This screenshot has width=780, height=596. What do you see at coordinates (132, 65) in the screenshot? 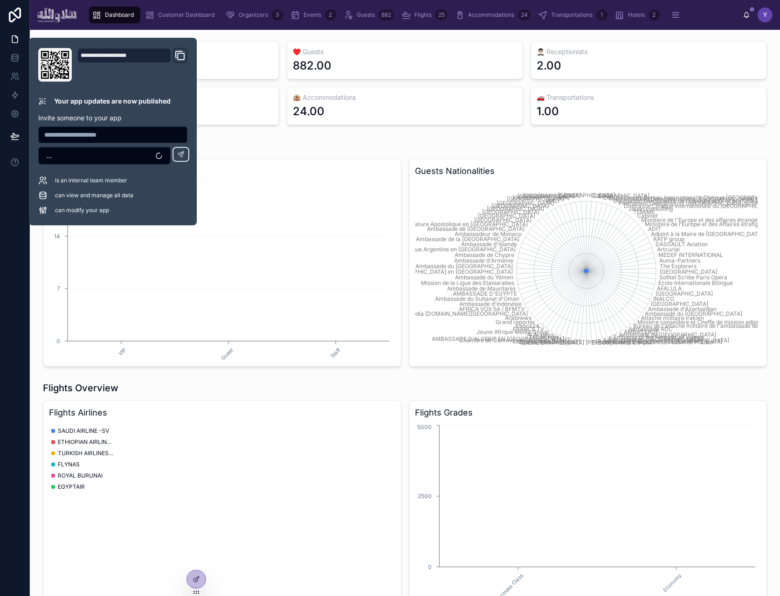
I see `div: Domain and Custom Link` at bounding box center [132, 65].